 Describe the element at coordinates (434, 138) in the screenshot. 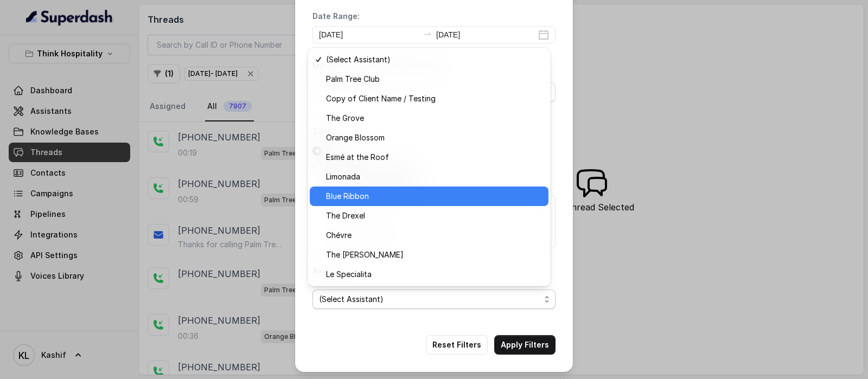

I see `span: Orange Blossom` at that location.